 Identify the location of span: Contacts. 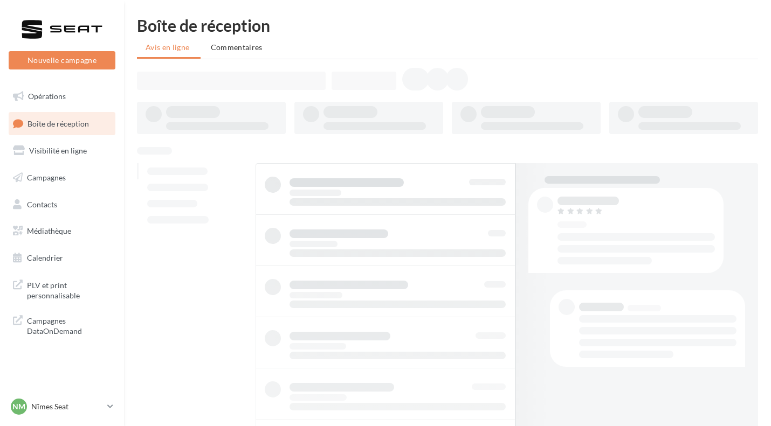
(42, 204).